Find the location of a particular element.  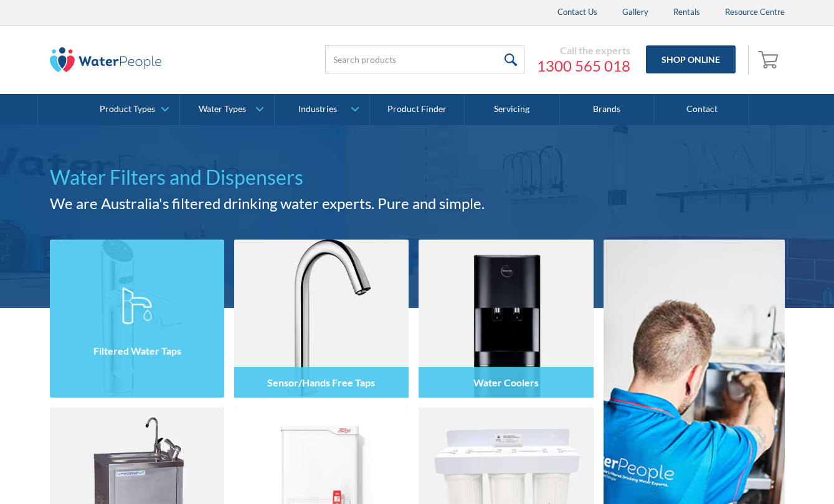

input: Search products is located at coordinates (424, 59).